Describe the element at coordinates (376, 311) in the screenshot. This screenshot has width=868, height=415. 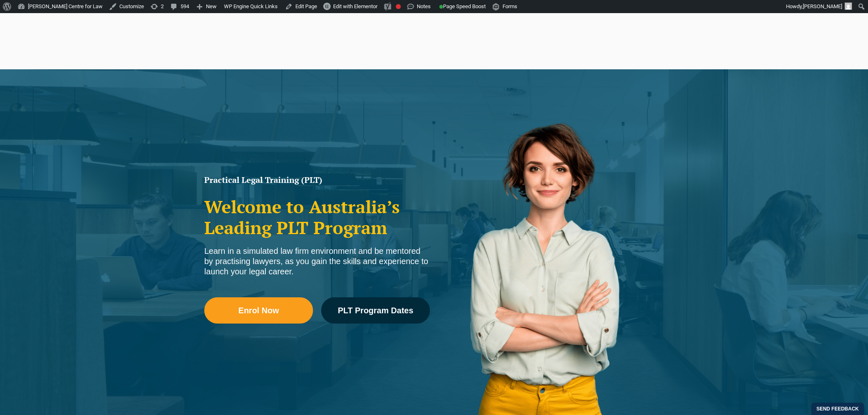
I see `a: PLT Program Dates` at that location.